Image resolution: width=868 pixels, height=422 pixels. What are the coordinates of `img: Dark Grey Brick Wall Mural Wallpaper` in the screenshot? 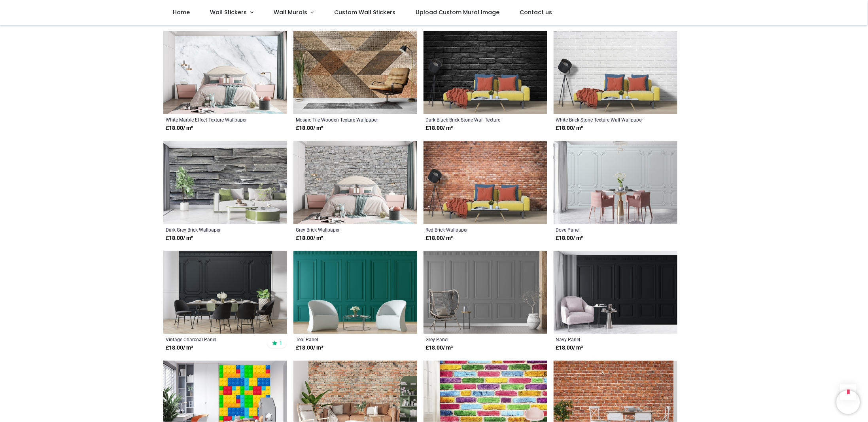 It's located at (225, 183).